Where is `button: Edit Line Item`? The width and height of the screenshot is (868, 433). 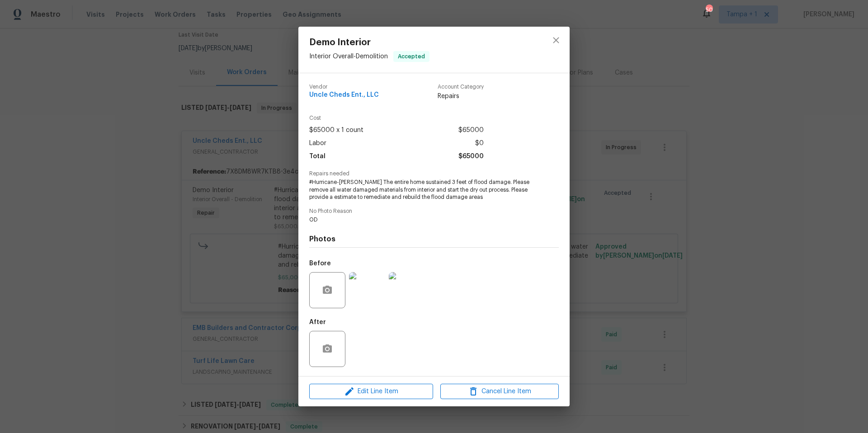
button: Edit Line Item is located at coordinates (371, 391).